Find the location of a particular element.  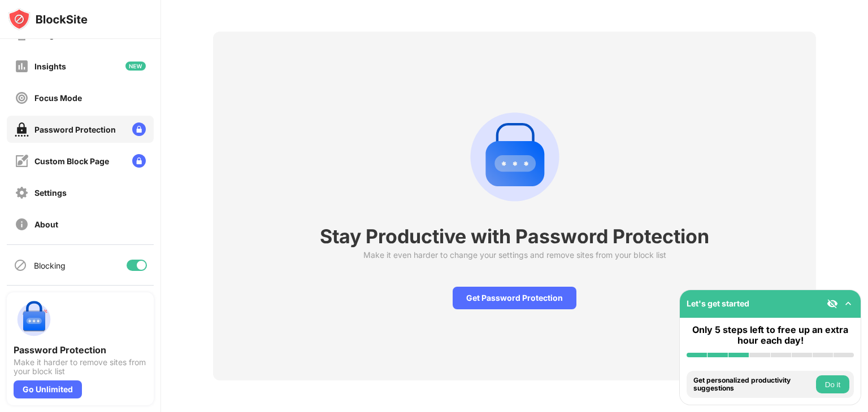

img: password-protection-on.svg is located at coordinates (22, 129).